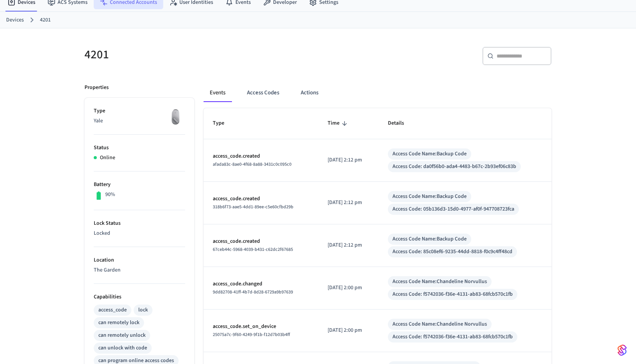 This screenshot has width=636, height=364. Describe the element at coordinates (107, 158) in the screenshot. I see `p: Online` at that location.